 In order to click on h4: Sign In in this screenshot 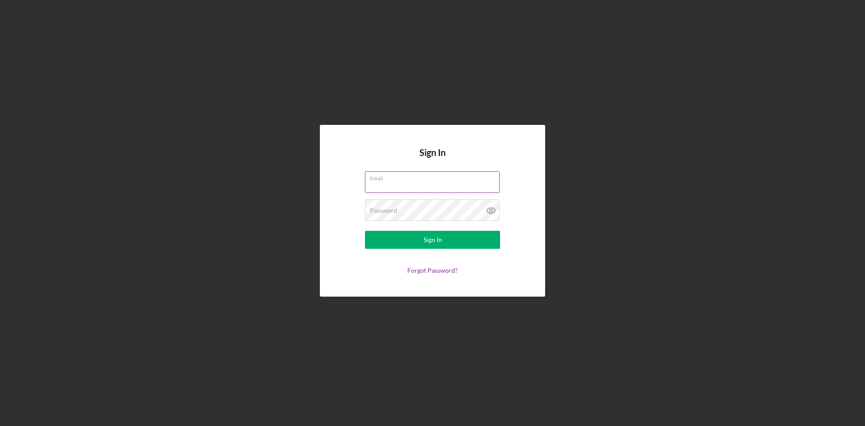, I will do `click(432, 159)`.